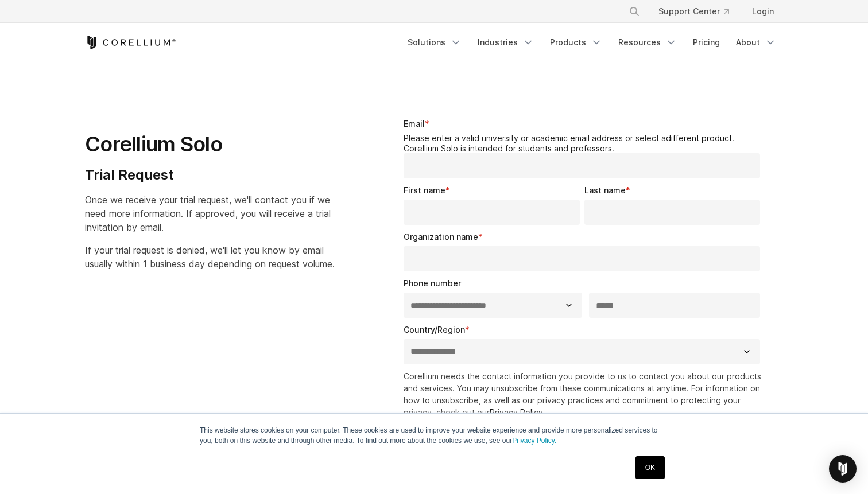 The image size is (868, 494). I want to click on a: different product, so click(699, 138).